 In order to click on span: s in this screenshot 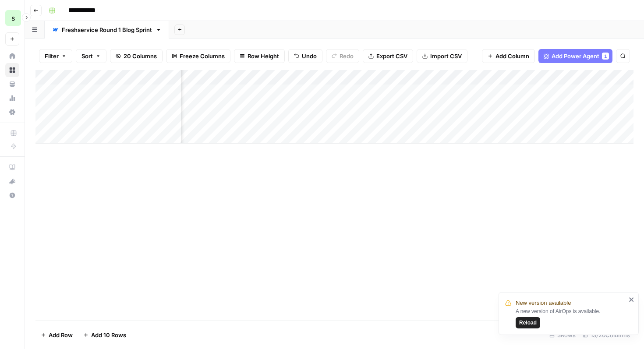, I will do `click(13, 18)`.